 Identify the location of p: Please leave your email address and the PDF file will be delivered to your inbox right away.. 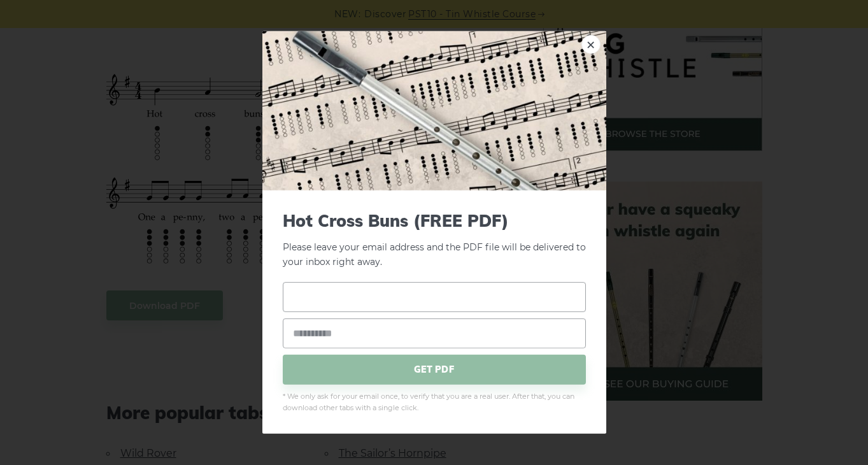
(434, 240).